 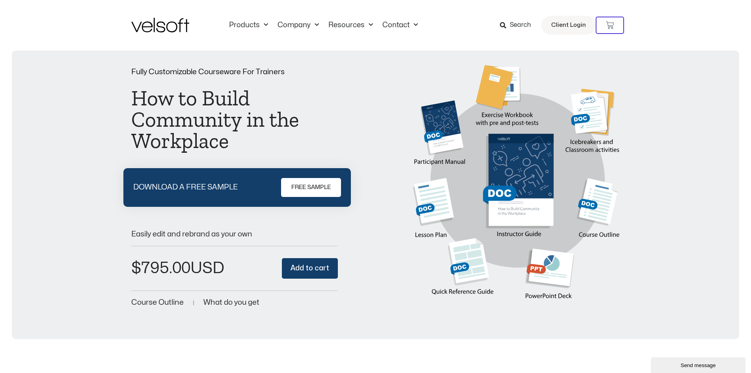 I want to click on span: Course Outline, so click(x=157, y=302).